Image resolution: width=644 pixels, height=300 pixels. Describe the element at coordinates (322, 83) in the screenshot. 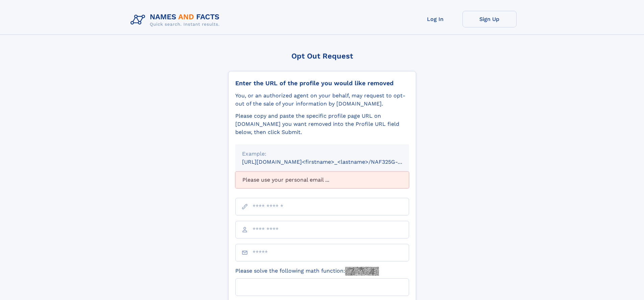

I see `div: Enter the URL of the profile you would like removed` at that location.